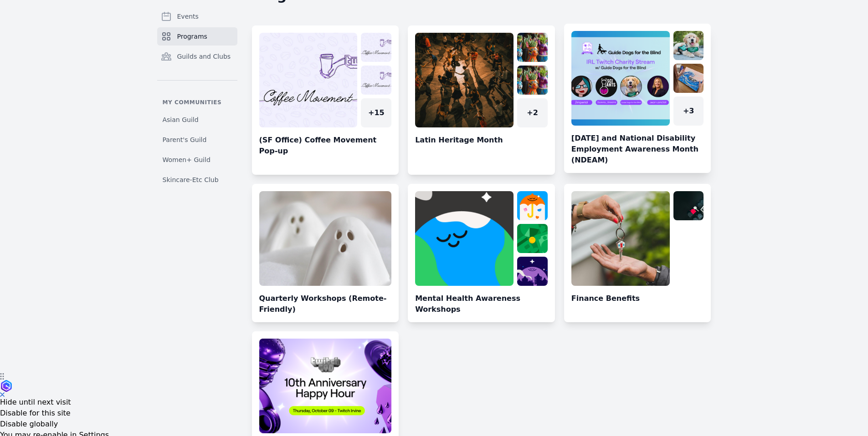 The width and height of the screenshot is (868, 436). What do you see at coordinates (197, 160) in the screenshot?
I see `a: Women+ Guild` at bounding box center [197, 160].